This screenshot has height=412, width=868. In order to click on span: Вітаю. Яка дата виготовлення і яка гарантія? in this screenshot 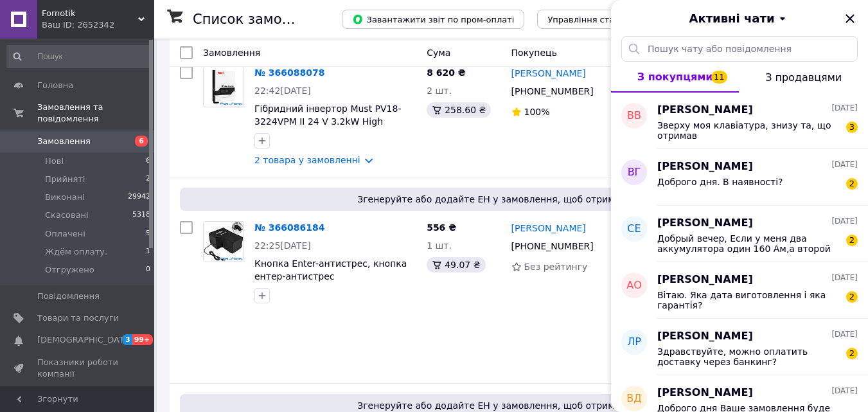, I will do `click(748, 300)`.